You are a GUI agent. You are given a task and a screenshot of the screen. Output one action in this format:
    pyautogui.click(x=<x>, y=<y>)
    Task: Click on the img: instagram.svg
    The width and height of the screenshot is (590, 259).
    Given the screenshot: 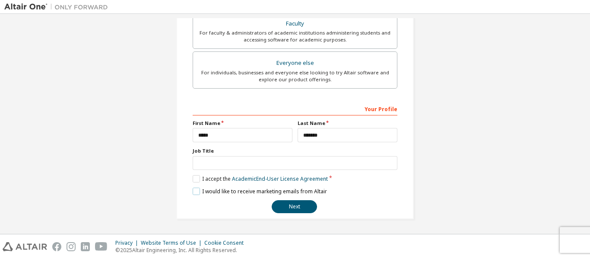 What is the action you would take?
    pyautogui.click(x=71, y=246)
    